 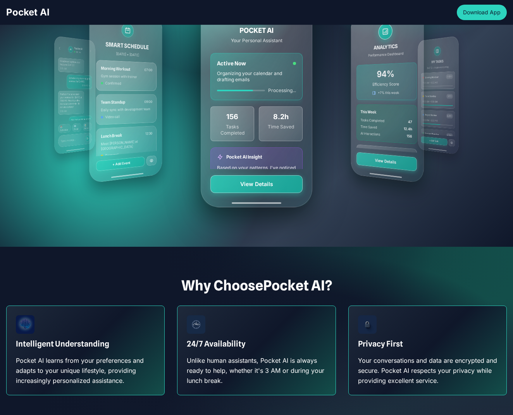 I want to click on h2: Why Choose ?, so click(x=256, y=286).